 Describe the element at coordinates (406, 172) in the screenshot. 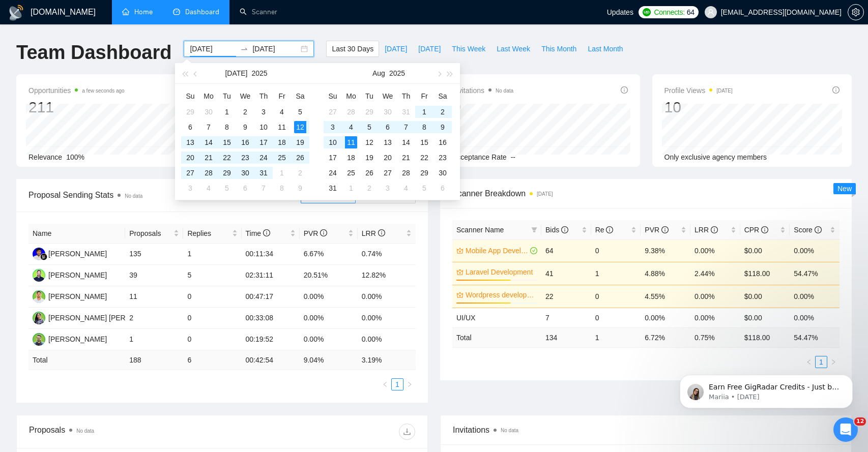

I see `td: 2025-08-28` at that location.